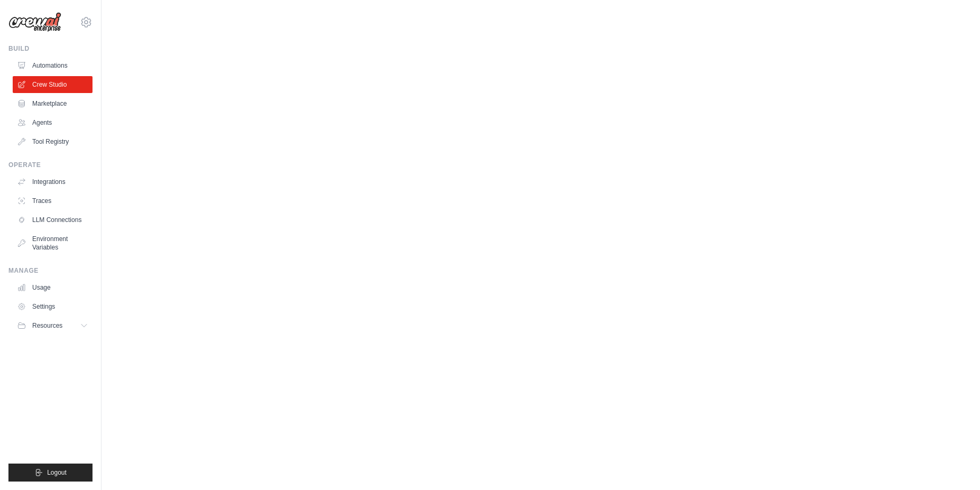 Image resolution: width=980 pixels, height=490 pixels. I want to click on a: Marketplace, so click(52, 104).